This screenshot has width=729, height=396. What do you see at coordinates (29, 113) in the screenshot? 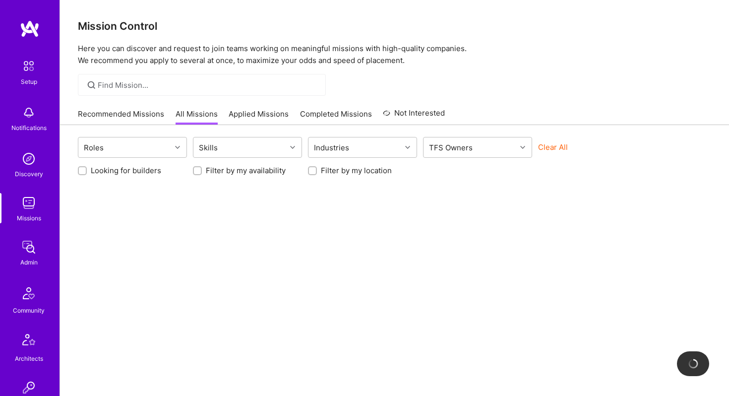
I see `img: bell` at bounding box center [29, 113].